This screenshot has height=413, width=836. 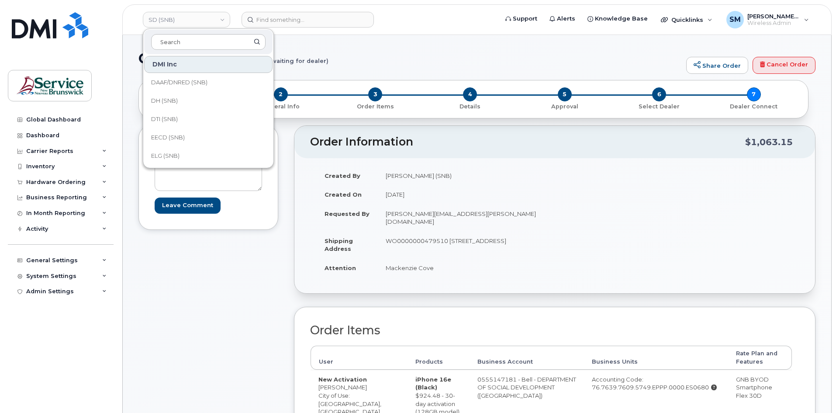 What do you see at coordinates (527, 142) in the screenshot?
I see `h2: Order Information` at bounding box center [527, 142].